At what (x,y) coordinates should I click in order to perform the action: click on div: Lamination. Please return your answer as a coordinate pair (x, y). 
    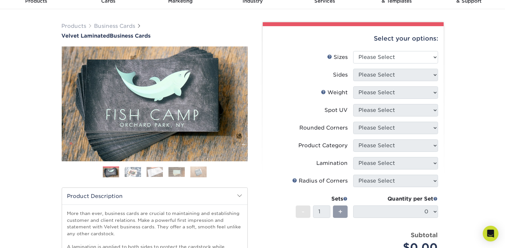
    Looking at the image, I should click on (332, 163).